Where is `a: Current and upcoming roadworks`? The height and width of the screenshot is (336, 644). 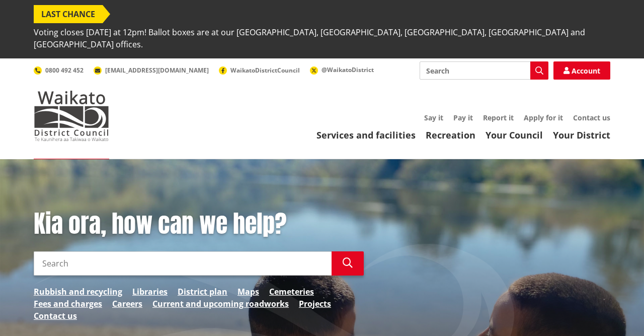
a: Current and upcoming roadworks is located at coordinates (220, 304).